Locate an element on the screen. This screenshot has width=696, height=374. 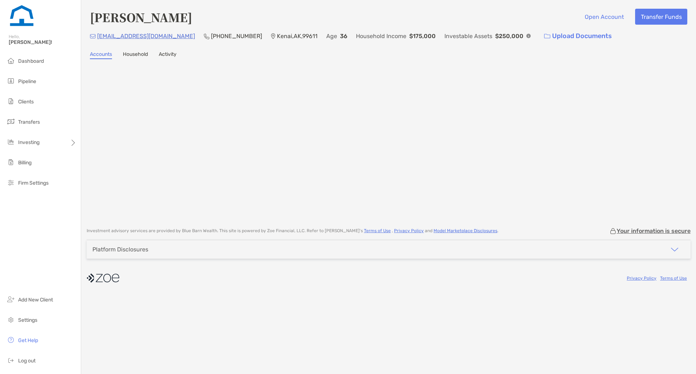
span: Get Help is located at coordinates (28, 340).